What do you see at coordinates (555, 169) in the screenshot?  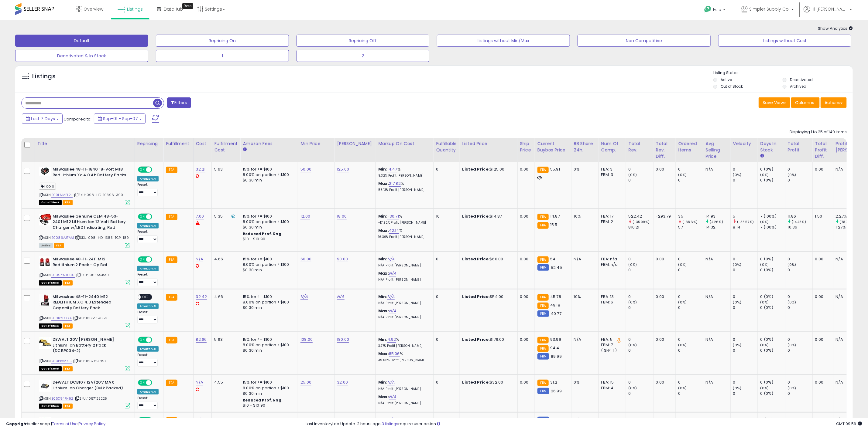 I see `span: 55.91` at bounding box center [555, 169].